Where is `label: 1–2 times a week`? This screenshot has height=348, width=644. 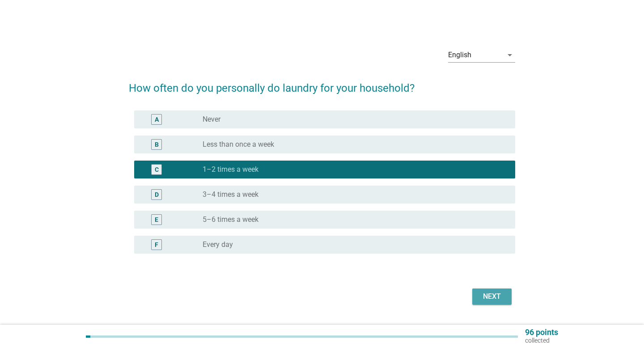 label: 1–2 times a week is located at coordinates (230, 170).